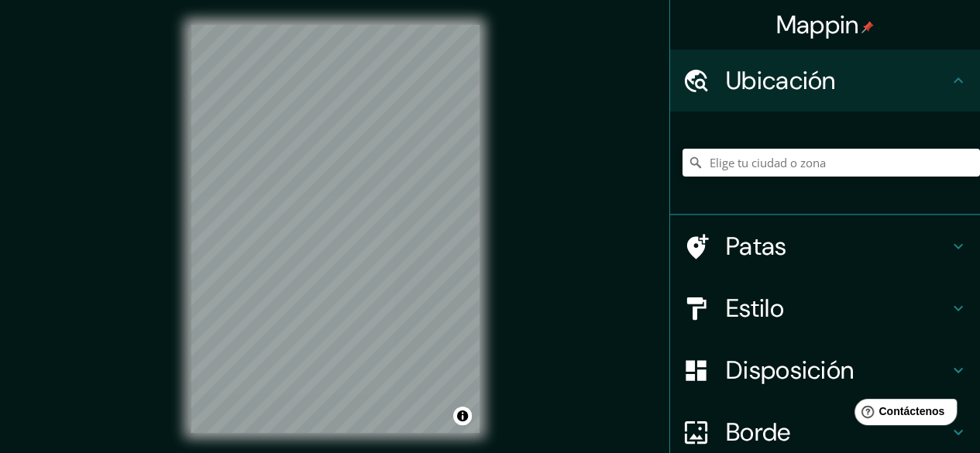  I want to click on font: Estilo, so click(755, 308).